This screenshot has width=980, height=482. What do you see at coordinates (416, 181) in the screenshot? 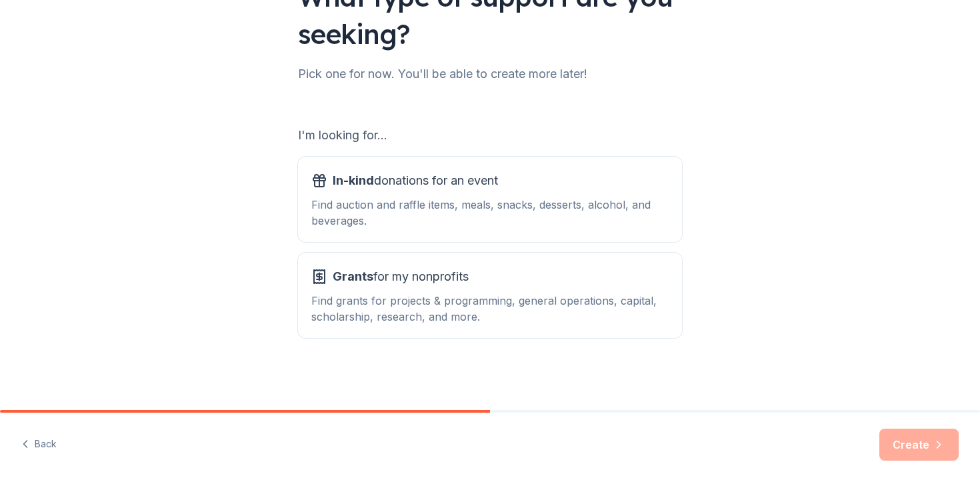
I see `span: donations for an event` at bounding box center [416, 181].